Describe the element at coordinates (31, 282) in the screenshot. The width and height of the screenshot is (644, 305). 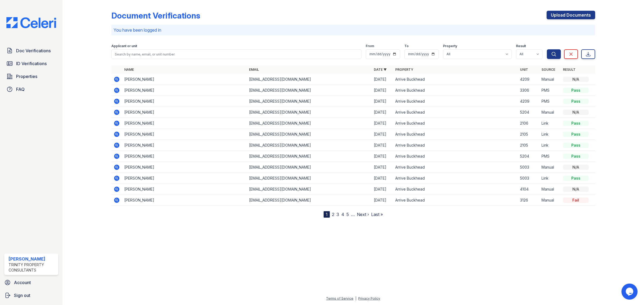
I see `a: Account` at that location.